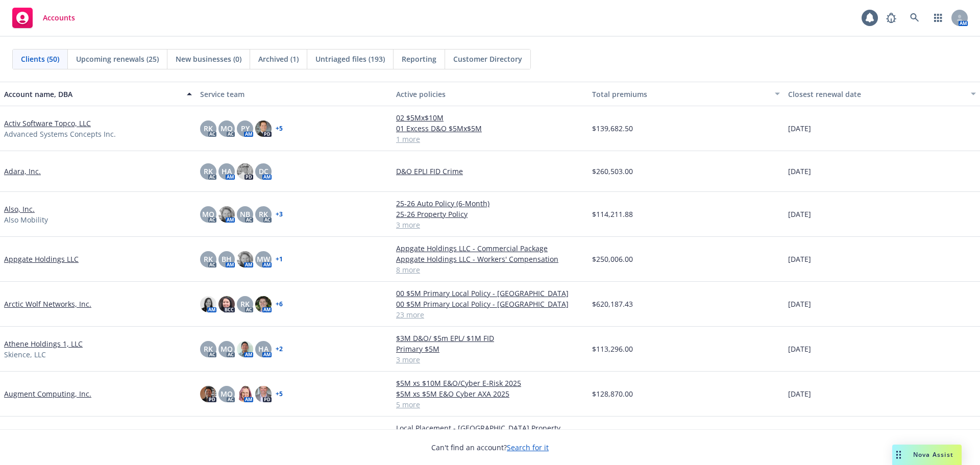 The height and width of the screenshot is (465, 980). Describe the element at coordinates (226, 259) in the screenshot. I see `span: BH` at that location.